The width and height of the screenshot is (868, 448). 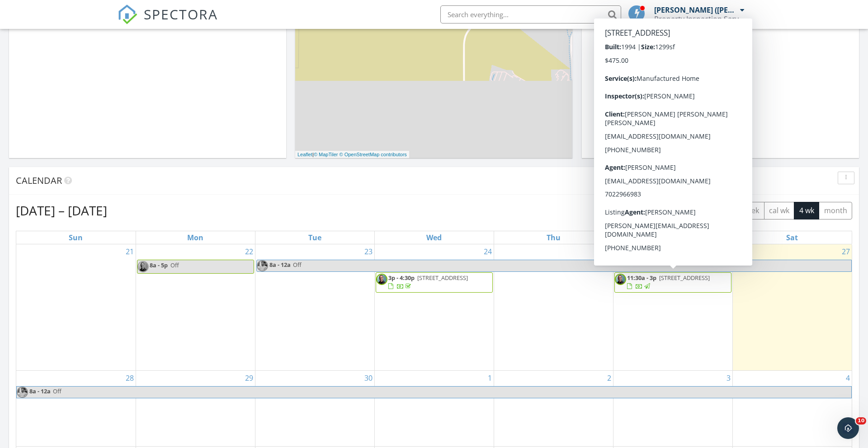 I want to click on td: Go to October 1, 2025, so click(x=434, y=409).